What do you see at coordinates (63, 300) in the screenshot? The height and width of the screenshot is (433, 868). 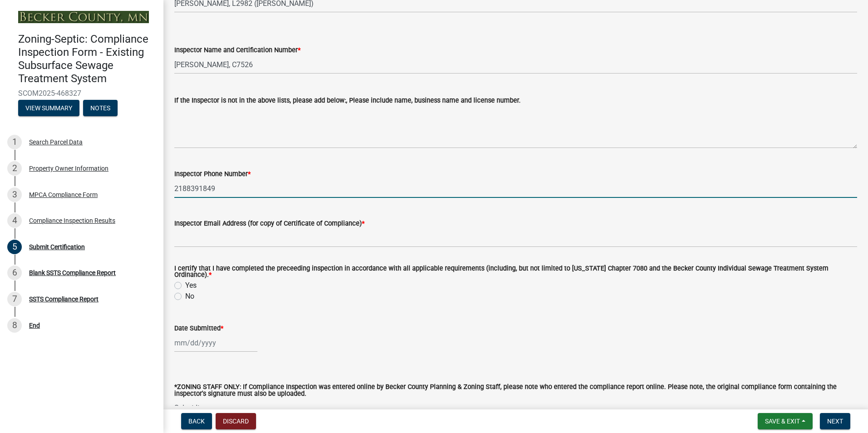 I see `div: SSTS Compliance Report` at bounding box center [63, 300].